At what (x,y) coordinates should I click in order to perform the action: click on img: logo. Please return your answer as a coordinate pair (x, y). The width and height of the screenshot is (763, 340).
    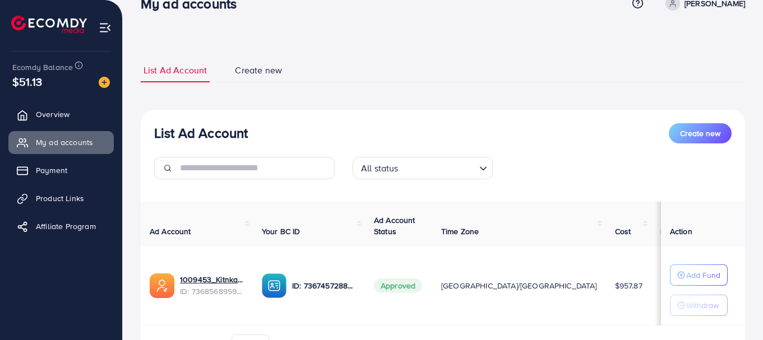
    Looking at the image, I should click on (49, 24).